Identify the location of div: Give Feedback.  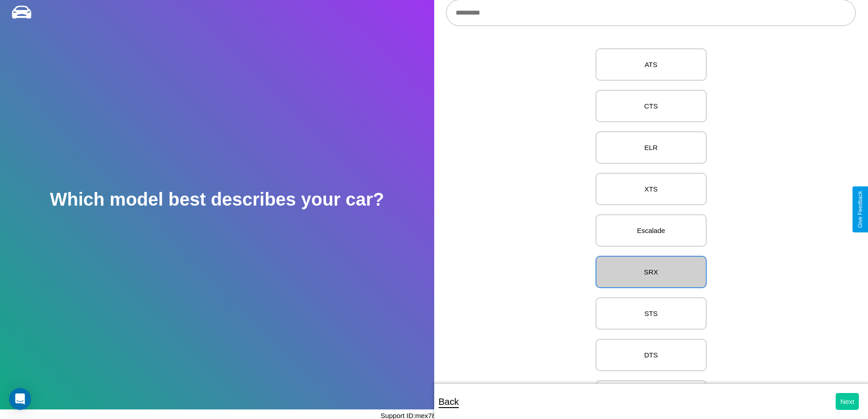
(860, 209).